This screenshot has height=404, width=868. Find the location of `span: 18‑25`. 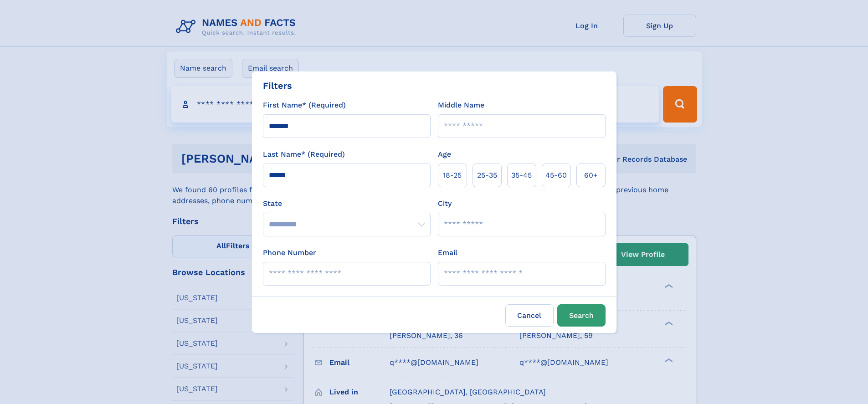

span: 18‑25 is located at coordinates (452, 175).